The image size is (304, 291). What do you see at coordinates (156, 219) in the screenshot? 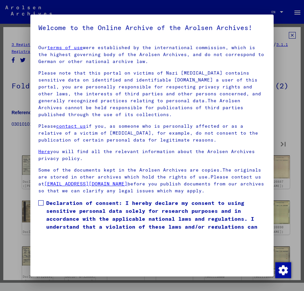
I see `span: Declaration of consent: I hereby declare my consent to using sensitive personal data solely for r...` at bounding box center [156, 219].